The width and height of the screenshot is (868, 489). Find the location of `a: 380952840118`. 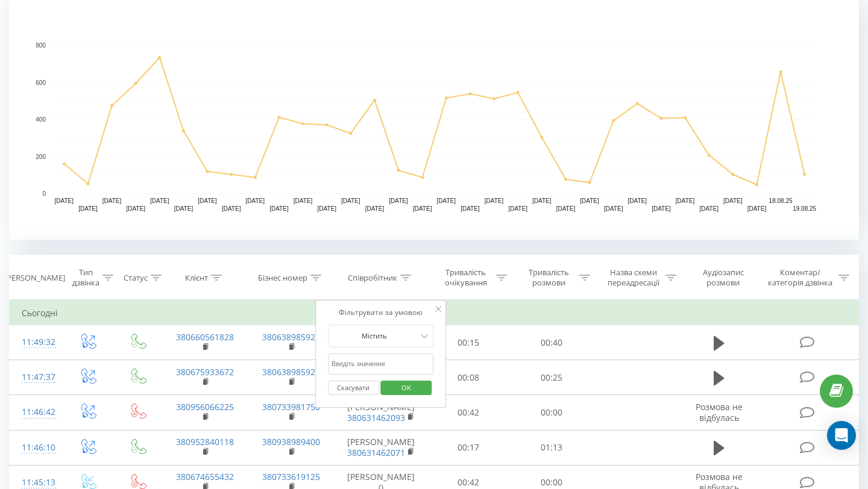

a: 380952840118 is located at coordinates (205, 442).